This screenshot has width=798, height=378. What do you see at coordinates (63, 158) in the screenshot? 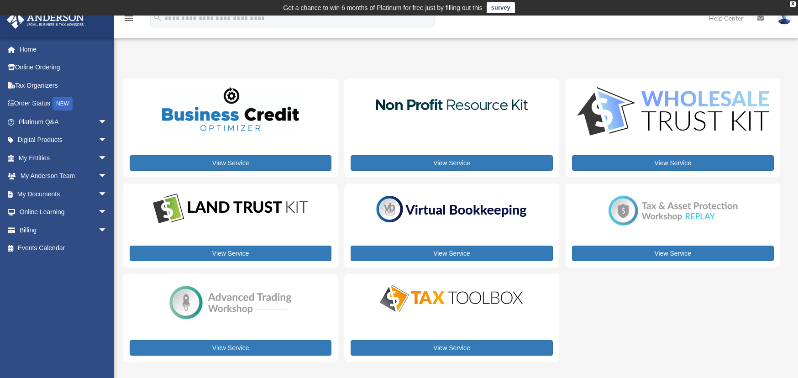
I see `a: My Entitiesarrow_drop_down` at bounding box center [63, 158].